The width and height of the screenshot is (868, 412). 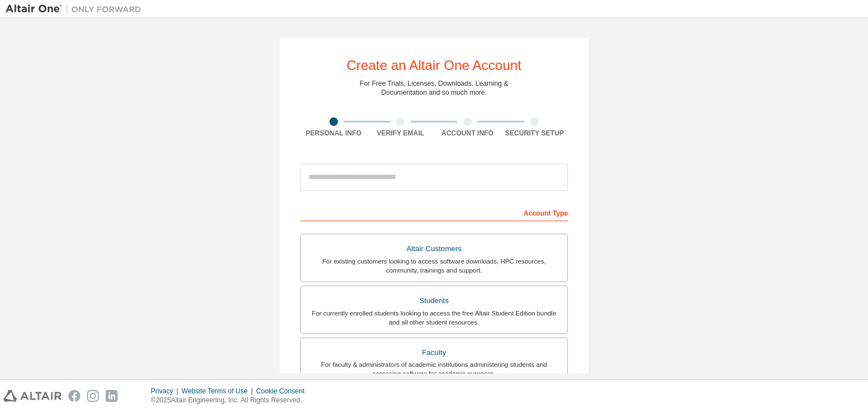 What do you see at coordinates (434, 66) in the screenshot?
I see `div: Create an Altair One Account` at bounding box center [434, 66].